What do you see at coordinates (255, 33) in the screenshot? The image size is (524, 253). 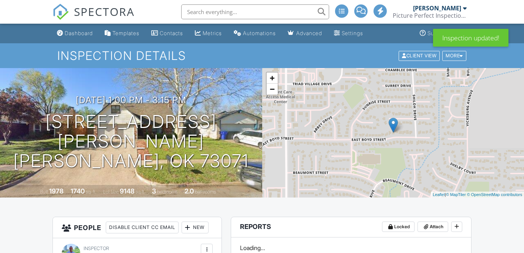 I see `a: Automations (Advanced)` at bounding box center [255, 33].